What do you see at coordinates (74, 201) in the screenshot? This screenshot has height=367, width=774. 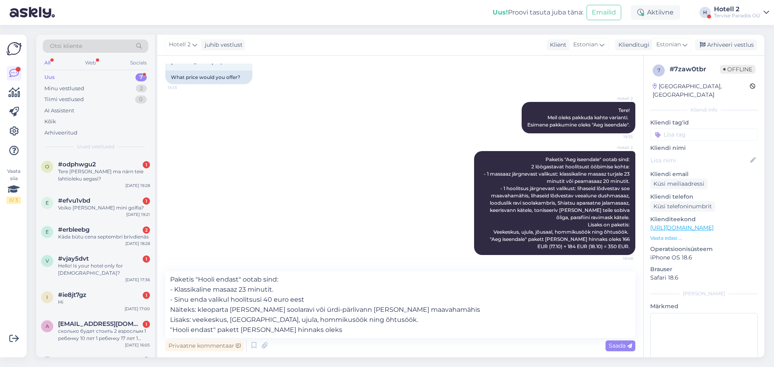 I see `span: #efvu1vbd` at bounding box center [74, 201].